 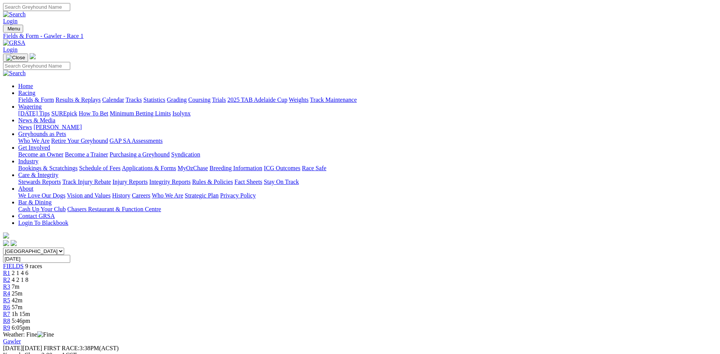 I want to click on img: GRSA, so click(x=14, y=43).